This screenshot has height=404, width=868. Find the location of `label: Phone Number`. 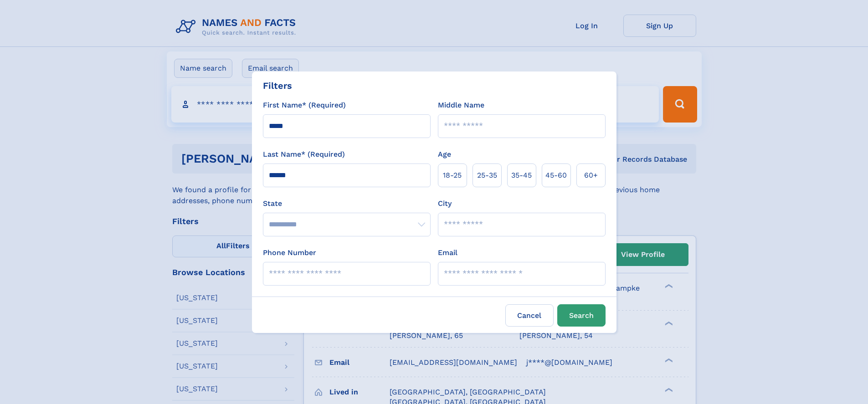

label: Phone Number is located at coordinates (289, 253).